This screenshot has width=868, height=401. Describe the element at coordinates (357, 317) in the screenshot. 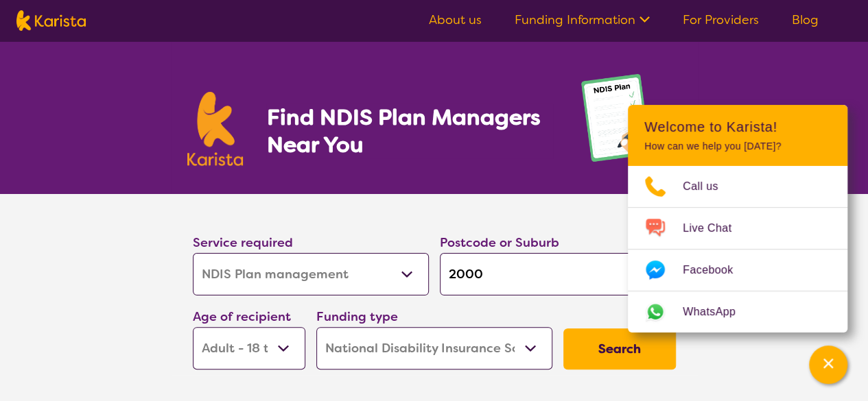

I see `label: Funding type` at that location.